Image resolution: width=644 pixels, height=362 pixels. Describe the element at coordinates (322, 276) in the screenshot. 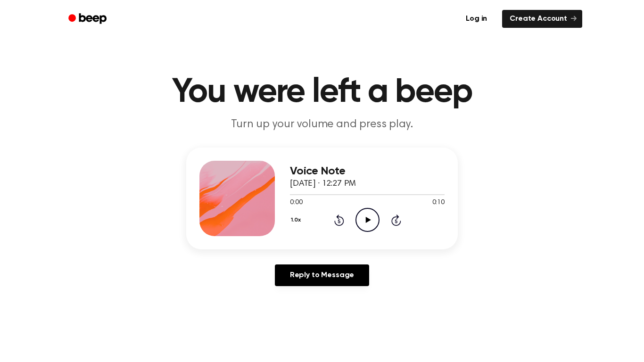

I see `a: Reply to Message` at that location.